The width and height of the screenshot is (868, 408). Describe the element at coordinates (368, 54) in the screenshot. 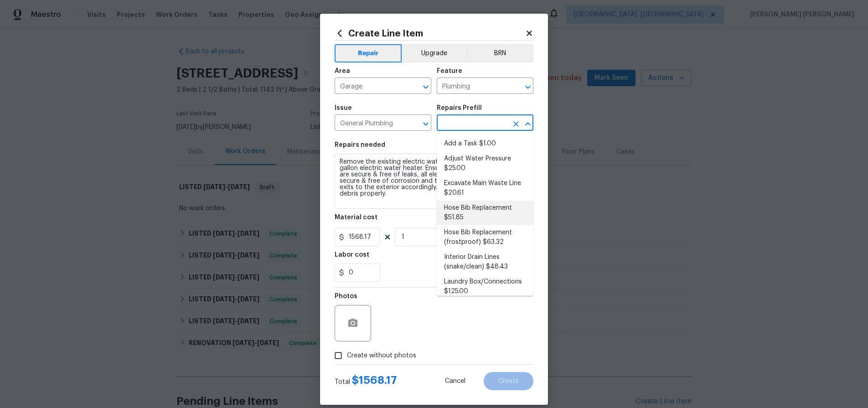

I see `button: Repair` at that location.